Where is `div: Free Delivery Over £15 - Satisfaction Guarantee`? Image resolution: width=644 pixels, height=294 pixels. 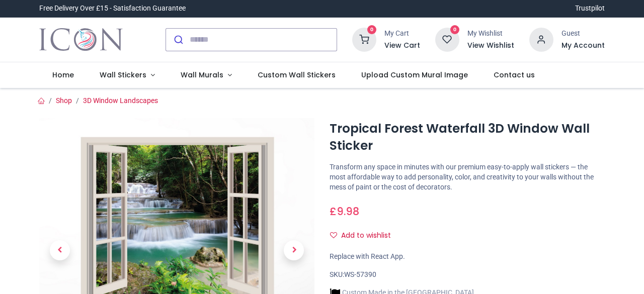 div: Free Delivery Over £15 - Satisfaction Guarantee is located at coordinates (112, 8).